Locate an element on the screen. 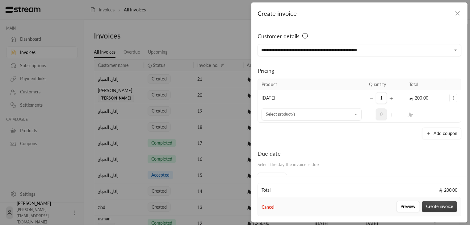 The width and height of the screenshot is (470, 225). div: Pricing is located at coordinates (359, 71).